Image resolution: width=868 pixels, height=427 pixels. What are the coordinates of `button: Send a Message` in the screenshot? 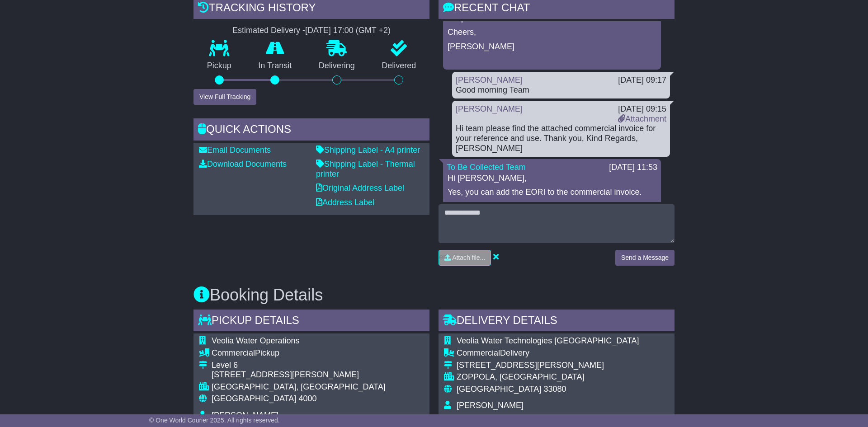 It's located at (644, 258).